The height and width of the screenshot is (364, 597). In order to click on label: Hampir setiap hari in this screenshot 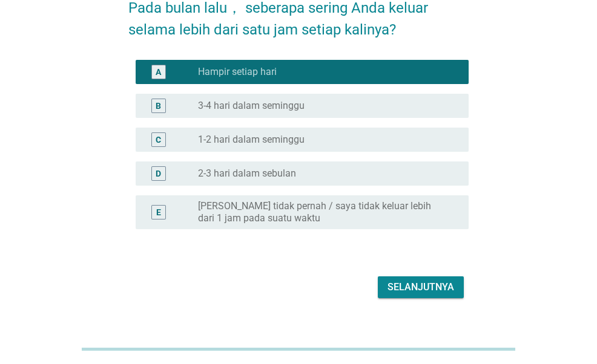, I will do `click(237, 72)`.